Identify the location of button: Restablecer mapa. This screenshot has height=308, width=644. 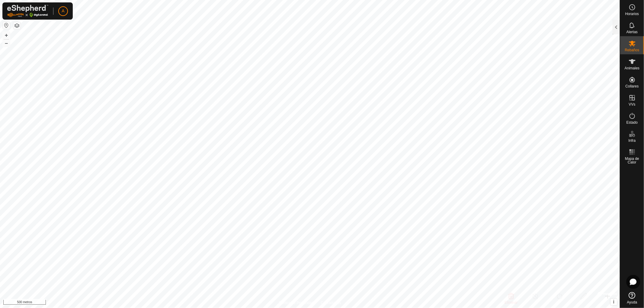
(6, 25).